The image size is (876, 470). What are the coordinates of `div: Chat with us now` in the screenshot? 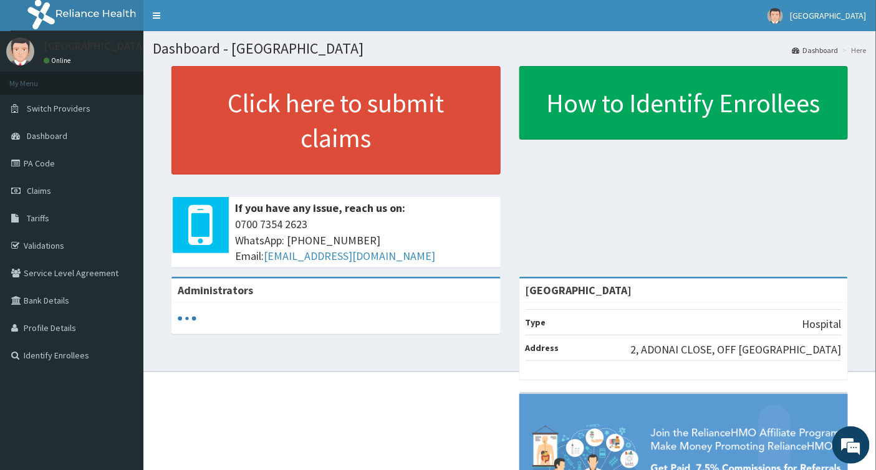 It's located at (137, 78).